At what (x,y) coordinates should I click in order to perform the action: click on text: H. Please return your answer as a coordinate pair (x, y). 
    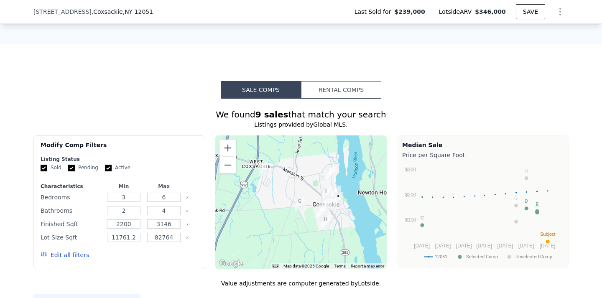
    Looking at the image, I should click on (526, 171).